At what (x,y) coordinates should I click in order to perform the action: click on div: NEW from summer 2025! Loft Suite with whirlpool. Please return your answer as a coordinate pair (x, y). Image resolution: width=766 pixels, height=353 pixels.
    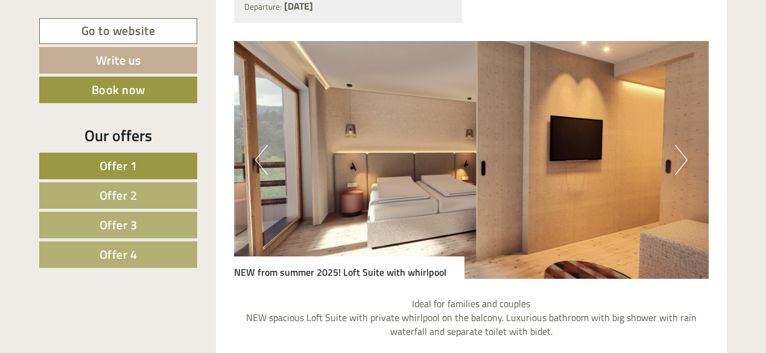
    Looking at the image, I should click on (349, 268).